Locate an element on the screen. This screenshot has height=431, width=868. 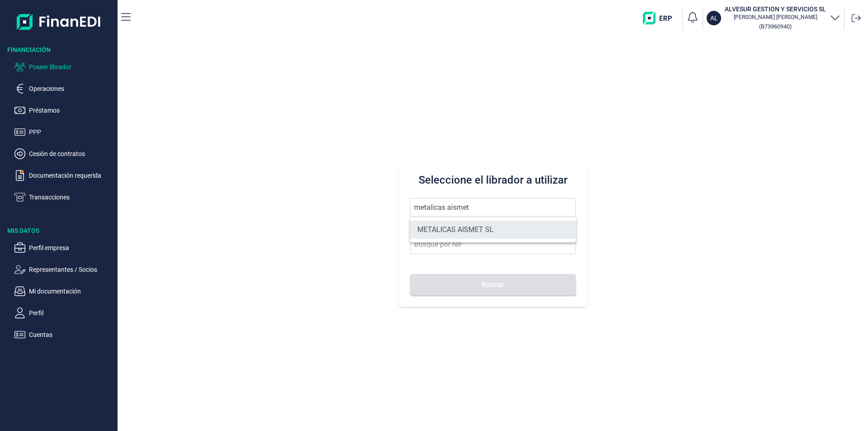
small: Copiar cif is located at coordinates (776, 26).